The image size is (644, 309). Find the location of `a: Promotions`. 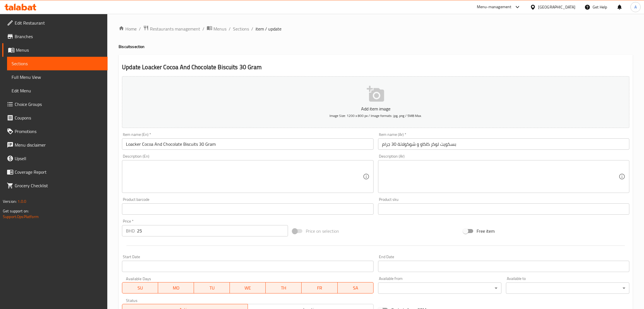

a: Promotions is located at coordinates (55, 131).